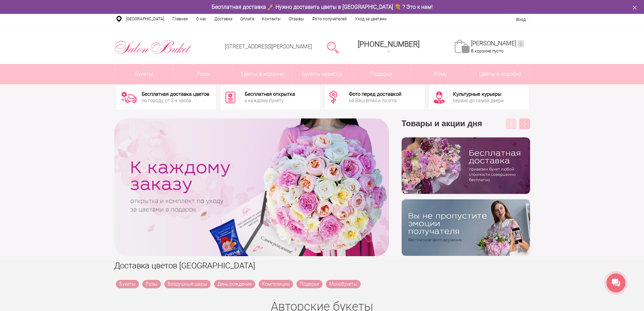 The height and width of the screenshot is (311, 644). I want to click on h3: Товары и акции дня, so click(466, 128).